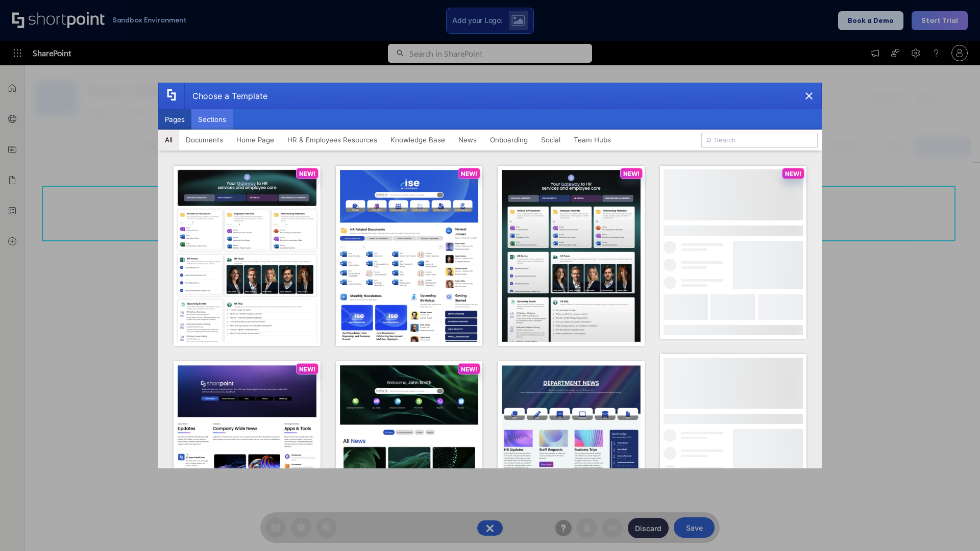 The width and height of the screenshot is (980, 551). Describe the element at coordinates (468, 140) in the screenshot. I see `button: News` at that location.